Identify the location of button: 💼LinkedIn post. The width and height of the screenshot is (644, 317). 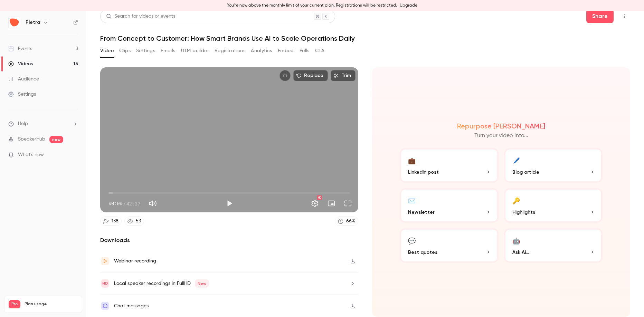
(449, 165).